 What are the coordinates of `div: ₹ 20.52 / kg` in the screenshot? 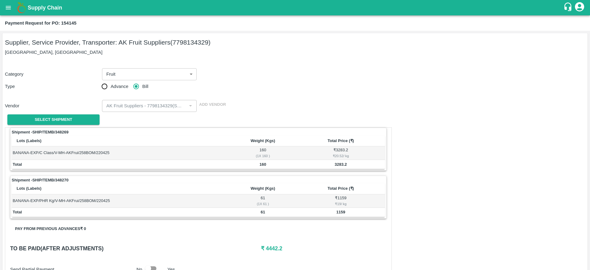 It's located at (340, 156).